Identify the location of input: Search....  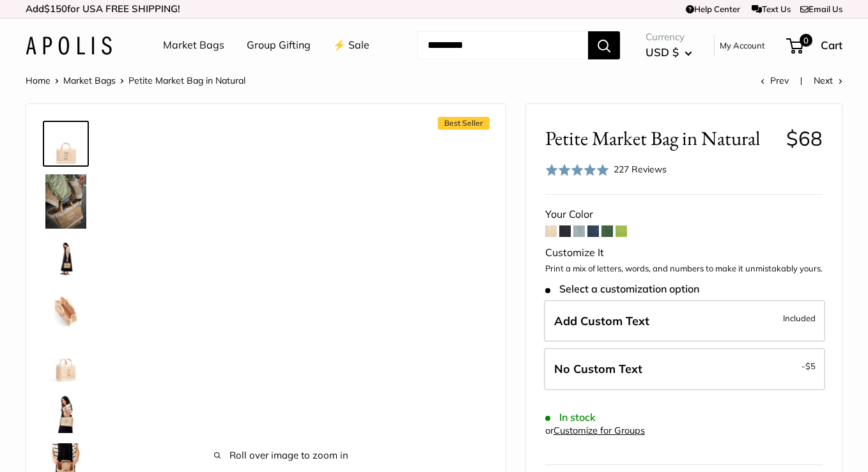
(502, 45).